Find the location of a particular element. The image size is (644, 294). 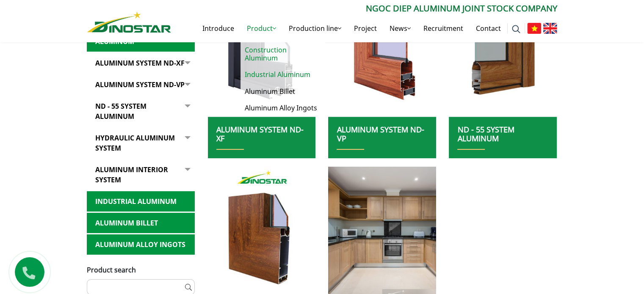

font: Recruitment is located at coordinates (443, 28).